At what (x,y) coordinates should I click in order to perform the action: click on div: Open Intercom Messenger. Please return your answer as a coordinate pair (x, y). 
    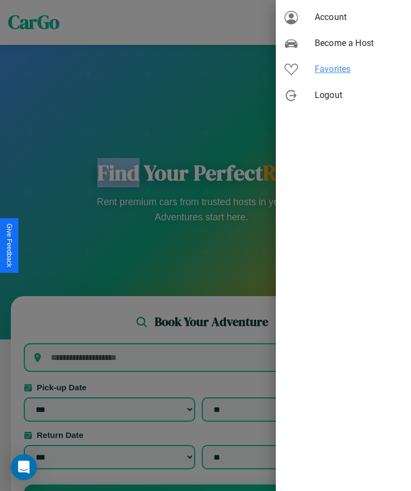
    Looking at the image, I should click on (24, 467).